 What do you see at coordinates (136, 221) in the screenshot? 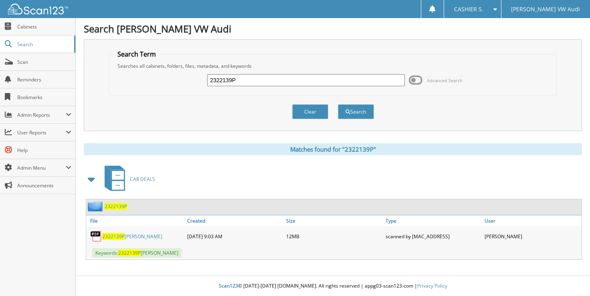
I see `a: File` at bounding box center [136, 221].